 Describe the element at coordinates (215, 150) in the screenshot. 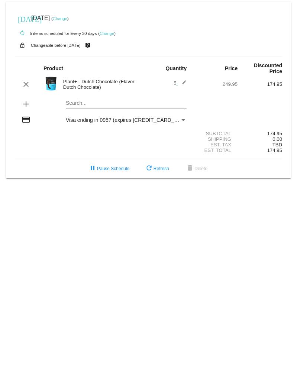

I see `div: Est. Total` at that location.